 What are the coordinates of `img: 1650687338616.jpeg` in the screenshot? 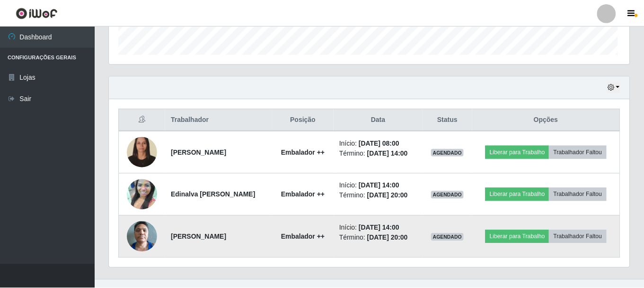 It's located at (142, 194).